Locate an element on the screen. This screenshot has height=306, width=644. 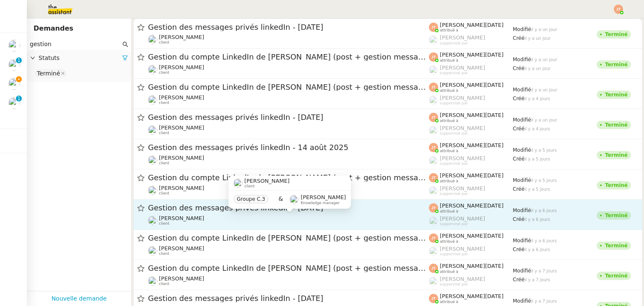
span: il y a 7 jours is located at coordinates (537, 279).